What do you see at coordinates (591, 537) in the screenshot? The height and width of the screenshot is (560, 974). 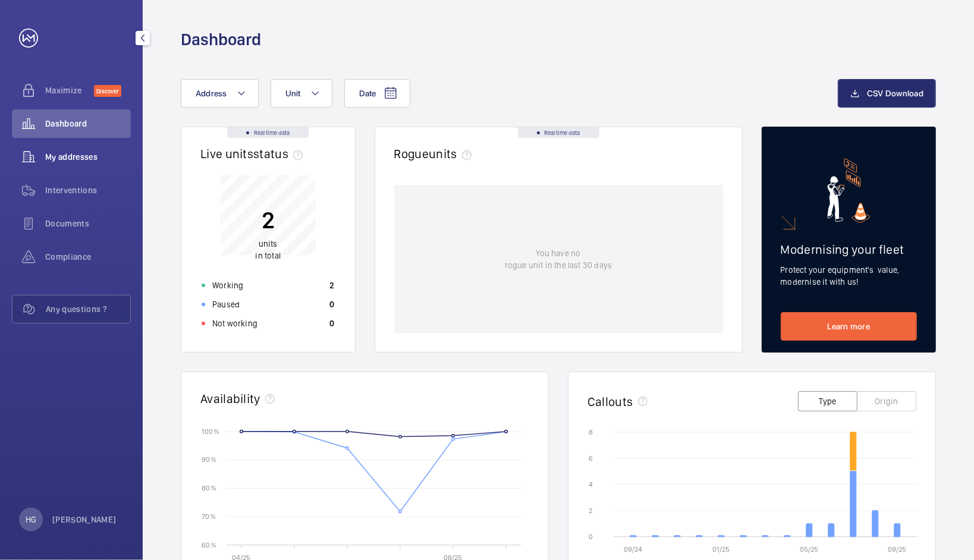 I see `text: 0` at bounding box center [591, 537].